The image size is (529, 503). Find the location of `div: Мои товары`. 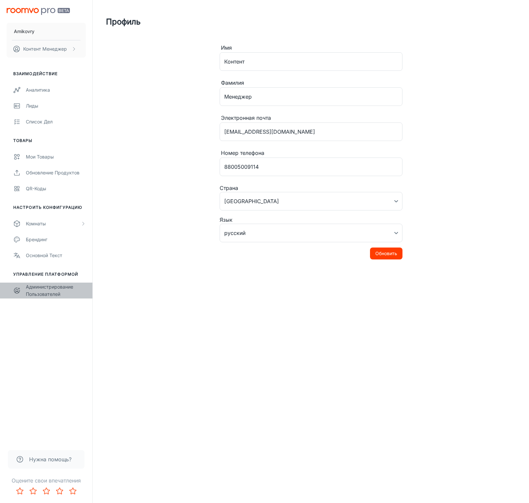

div: Мои товары is located at coordinates (56, 157).